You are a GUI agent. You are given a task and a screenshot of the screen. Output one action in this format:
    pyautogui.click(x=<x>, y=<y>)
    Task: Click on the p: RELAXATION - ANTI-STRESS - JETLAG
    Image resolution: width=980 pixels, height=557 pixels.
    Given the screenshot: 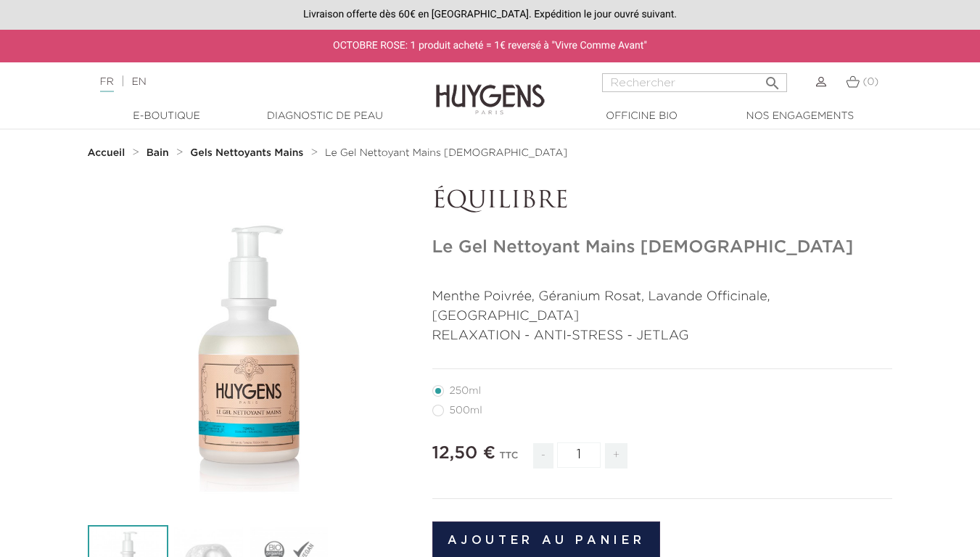 What is the action you would take?
    pyautogui.click(x=663, y=336)
    